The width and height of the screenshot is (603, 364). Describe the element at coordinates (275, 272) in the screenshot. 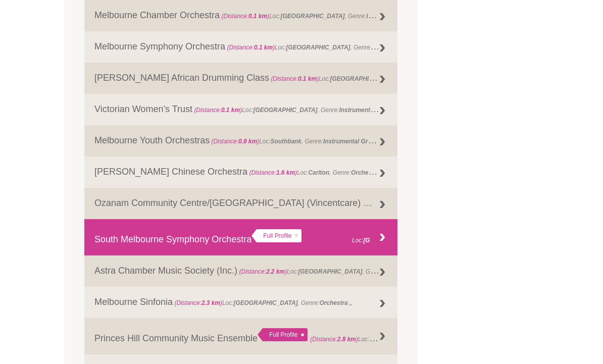

I see `strong: 2.2 km` at that location.